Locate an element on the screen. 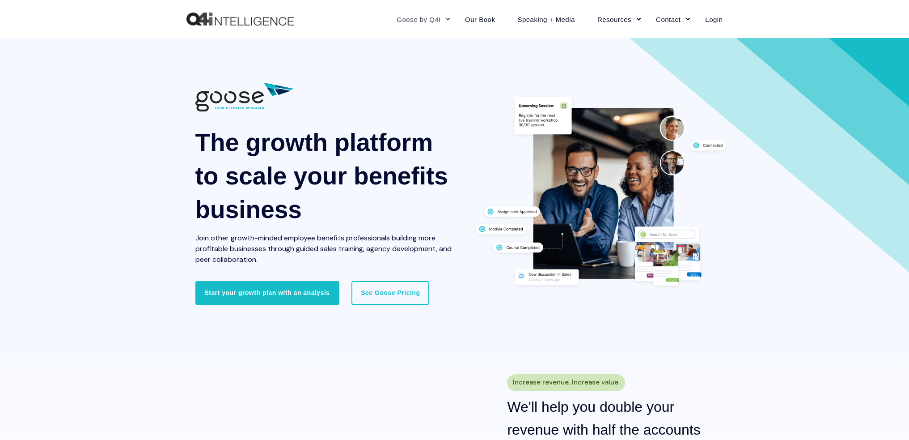 The height and width of the screenshot is (440, 909). a: Start your growth plan with an analysis is located at coordinates (268, 293).